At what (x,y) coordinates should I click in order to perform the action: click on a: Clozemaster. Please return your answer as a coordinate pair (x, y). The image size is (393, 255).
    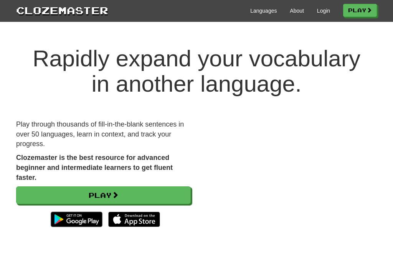
    Looking at the image, I should click on (62, 10).